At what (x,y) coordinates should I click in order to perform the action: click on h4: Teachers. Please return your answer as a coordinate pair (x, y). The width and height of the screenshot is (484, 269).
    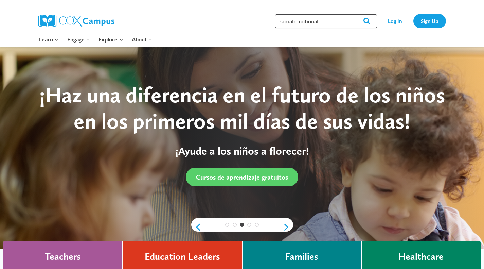
    Looking at the image, I should click on (63, 257).